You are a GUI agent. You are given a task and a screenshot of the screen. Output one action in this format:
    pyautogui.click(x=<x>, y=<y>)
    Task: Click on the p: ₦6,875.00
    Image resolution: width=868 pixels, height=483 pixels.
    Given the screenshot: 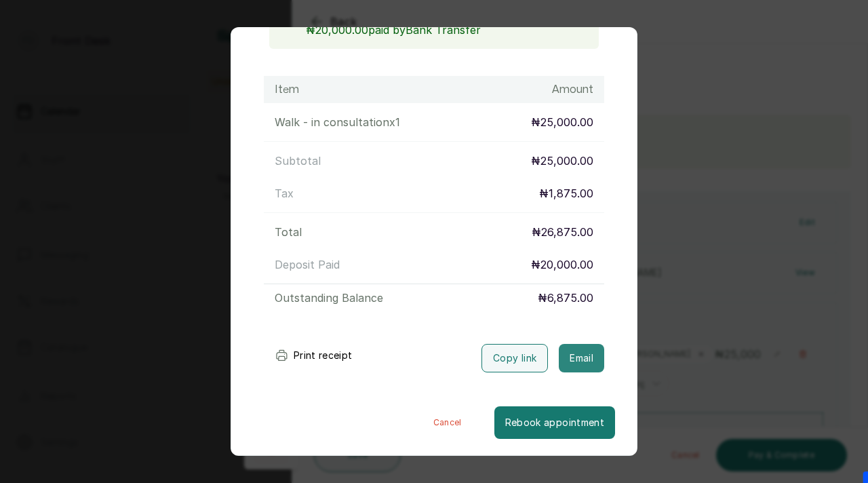 What is the action you would take?
    pyautogui.click(x=566, y=298)
    